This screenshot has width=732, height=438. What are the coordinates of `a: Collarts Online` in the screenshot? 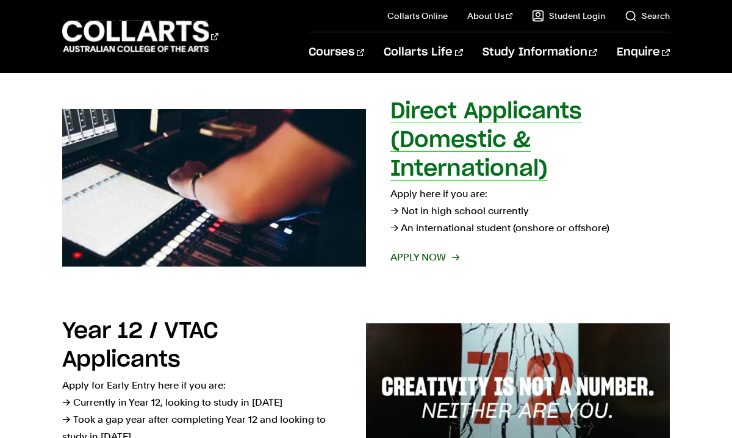 It's located at (417, 16).